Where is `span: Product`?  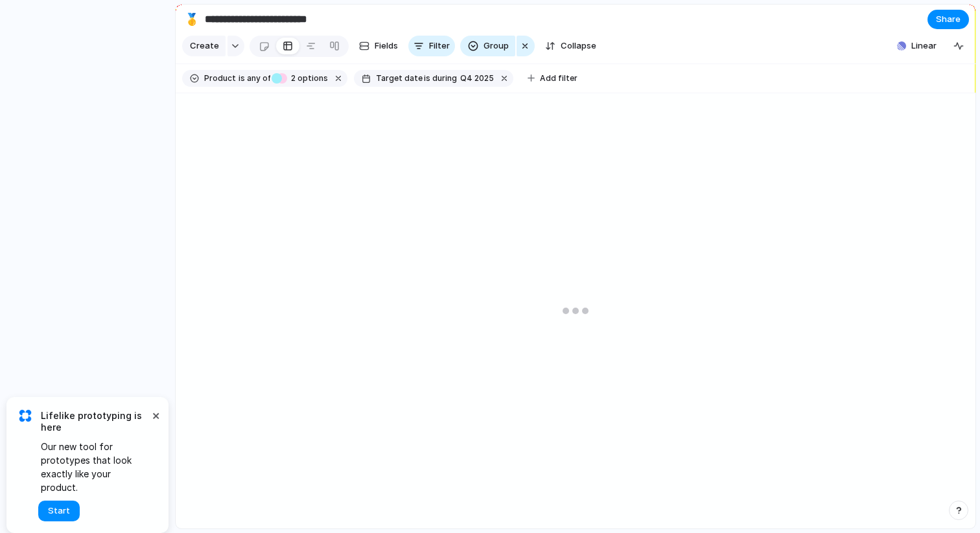 span: Product is located at coordinates (220, 79).